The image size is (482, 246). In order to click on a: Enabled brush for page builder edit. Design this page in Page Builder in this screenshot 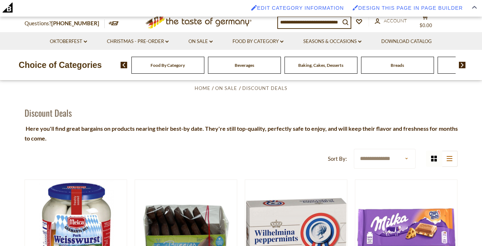, I will do `click(408, 8)`.